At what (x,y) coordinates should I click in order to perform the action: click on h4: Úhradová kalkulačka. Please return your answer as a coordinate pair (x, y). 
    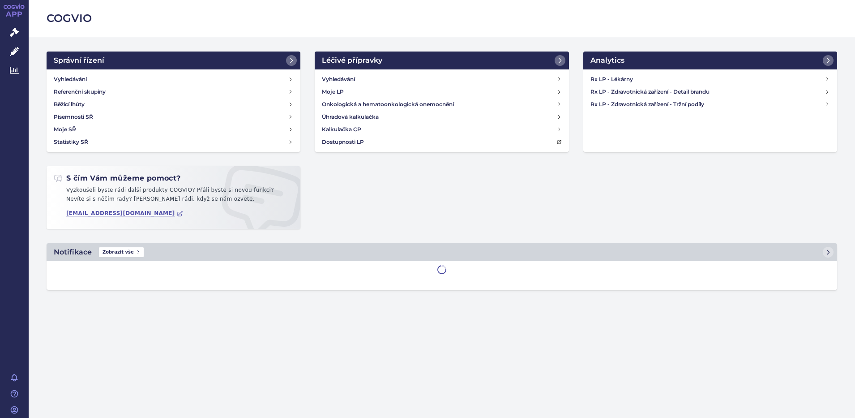
    Looking at the image, I should click on (350, 117).